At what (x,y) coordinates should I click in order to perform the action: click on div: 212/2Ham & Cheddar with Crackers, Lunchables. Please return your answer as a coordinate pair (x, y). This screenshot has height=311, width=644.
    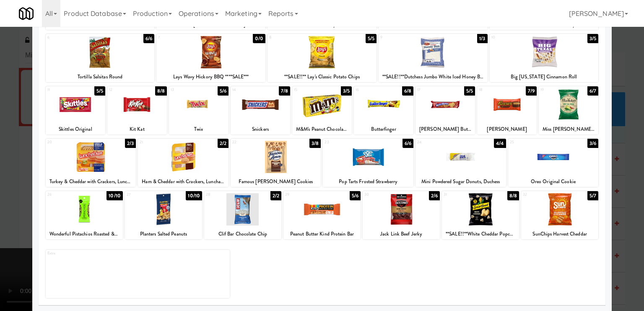
    Looking at the image, I should click on (183, 162).